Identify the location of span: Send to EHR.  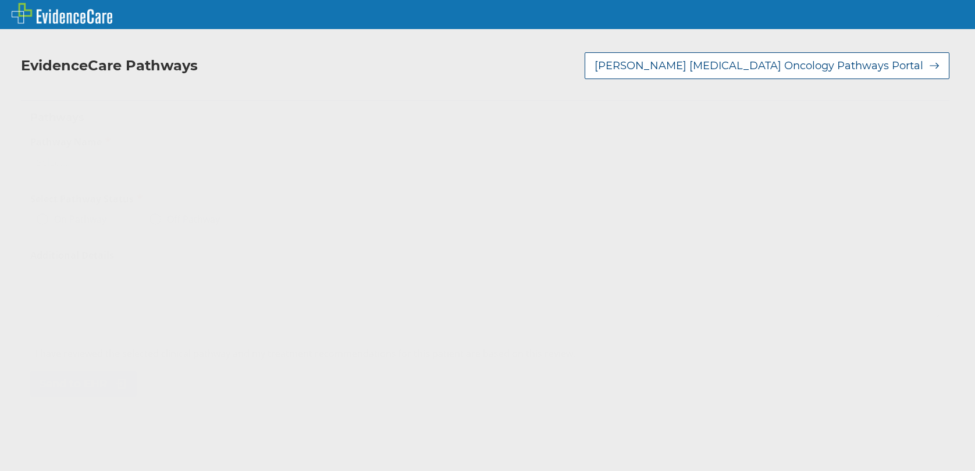
(73, 384).